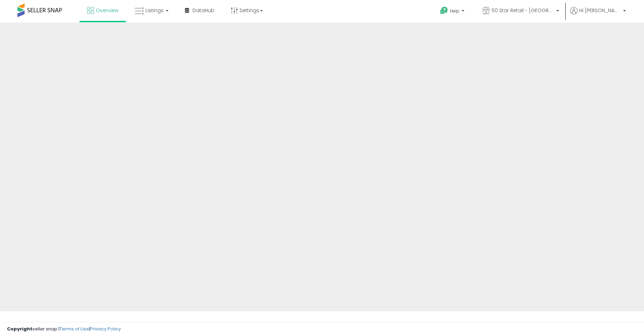 This screenshot has width=644, height=336. I want to click on a: Help, so click(453, 12).